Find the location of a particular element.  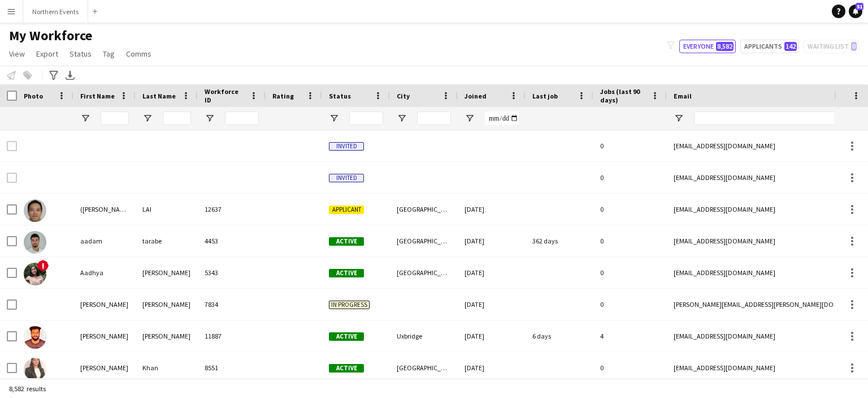

input: Status Filter Input is located at coordinates (366, 118).